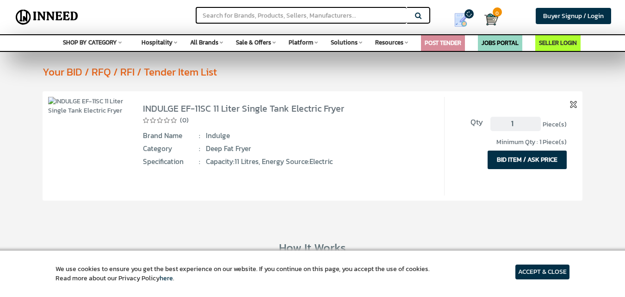  Describe the element at coordinates (204, 42) in the screenshot. I see `span: All Brands` at that location.